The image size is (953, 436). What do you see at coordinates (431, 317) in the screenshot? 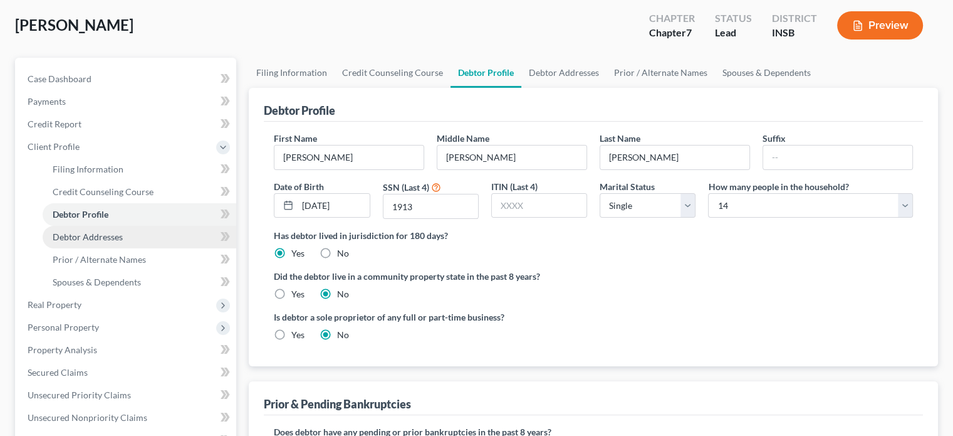
I see `label: Is debtor a sole proprietor of any full or part-time business?` at bounding box center [431, 317].